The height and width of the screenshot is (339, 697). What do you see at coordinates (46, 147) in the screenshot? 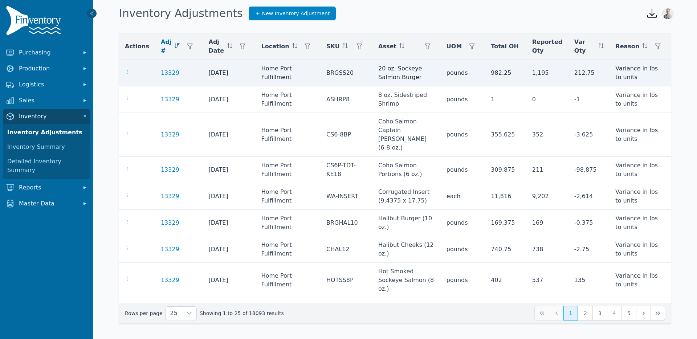
I see `a: Inventory Summary` at bounding box center [46, 147].